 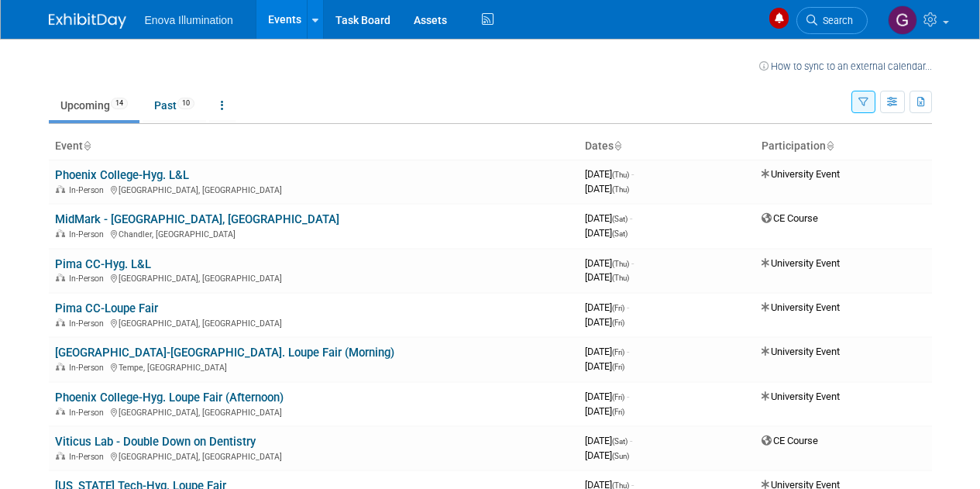 What do you see at coordinates (189, 21) in the screenshot?
I see `span: Enova Illumination` at bounding box center [189, 21].